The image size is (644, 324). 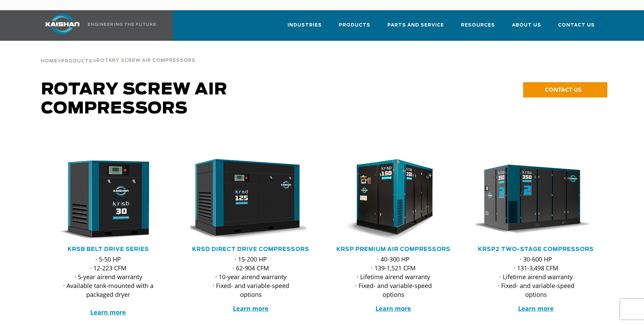 I want to click on img: krsb30, so click(x=103, y=200).